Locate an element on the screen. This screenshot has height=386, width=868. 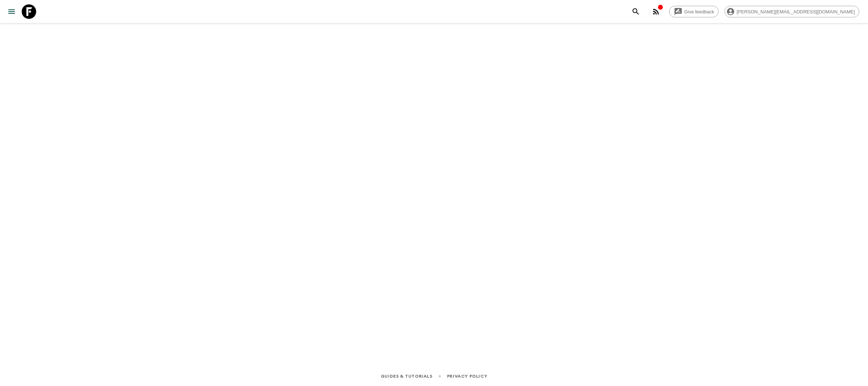
button: search adventures is located at coordinates (636, 11).